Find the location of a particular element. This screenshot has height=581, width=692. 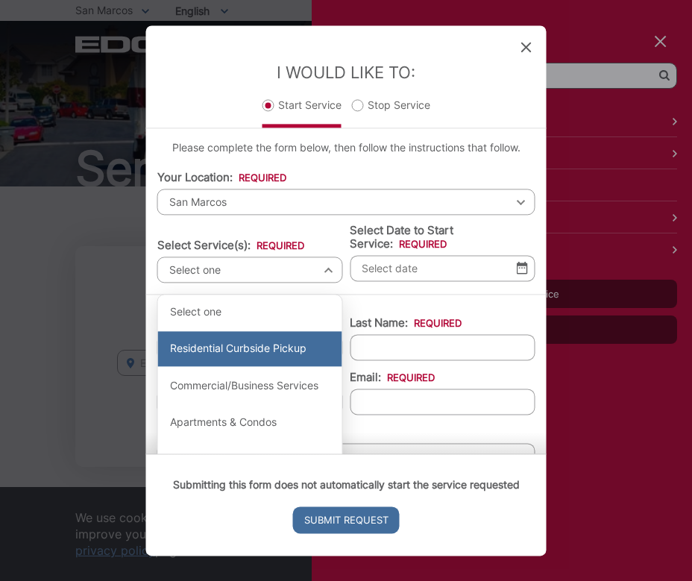

div: Apartments & Condos is located at coordinates (250, 422).